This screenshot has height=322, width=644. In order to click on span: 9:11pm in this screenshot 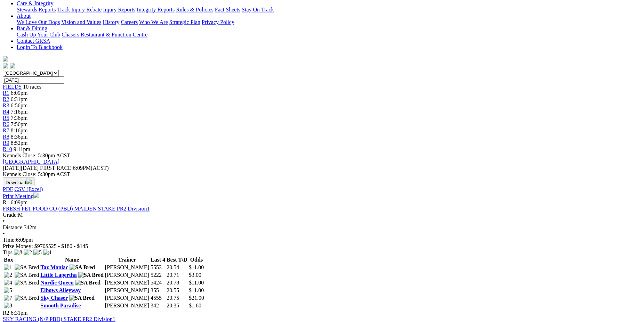, I will do `click(22, 149)`.